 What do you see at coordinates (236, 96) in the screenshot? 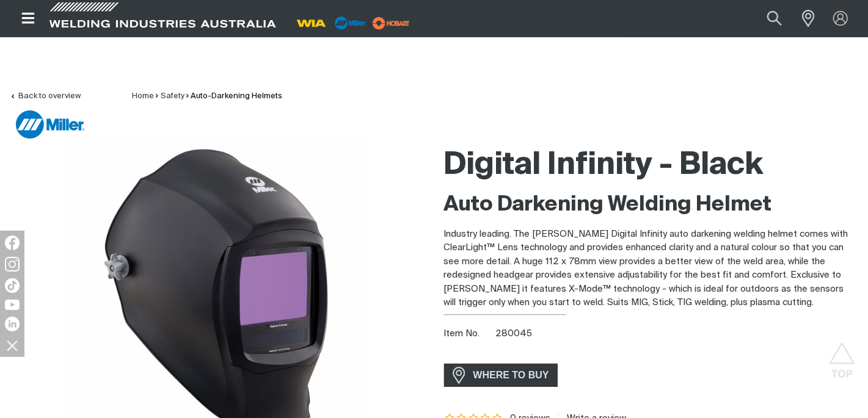
I see `a: Auto-Darkening Helmets` at bounding box center [236, 96].